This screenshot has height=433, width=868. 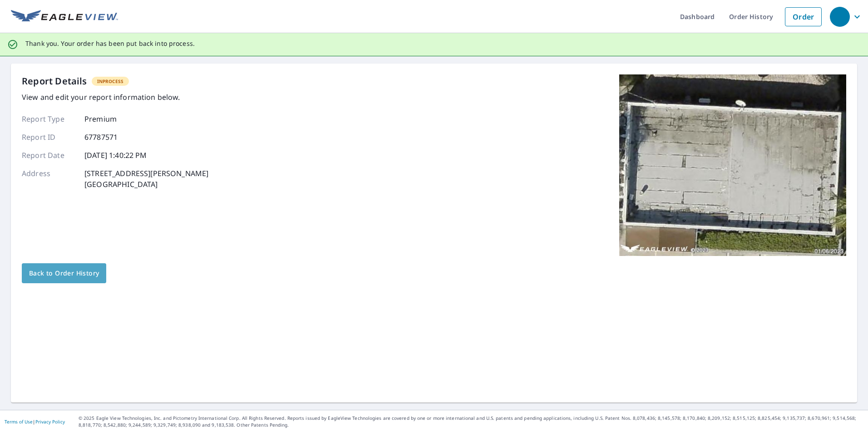 What do you see at coordinates (18, 421) in the screenshot?
I see `a: Terms of Use` at bounding box center [18, 421].